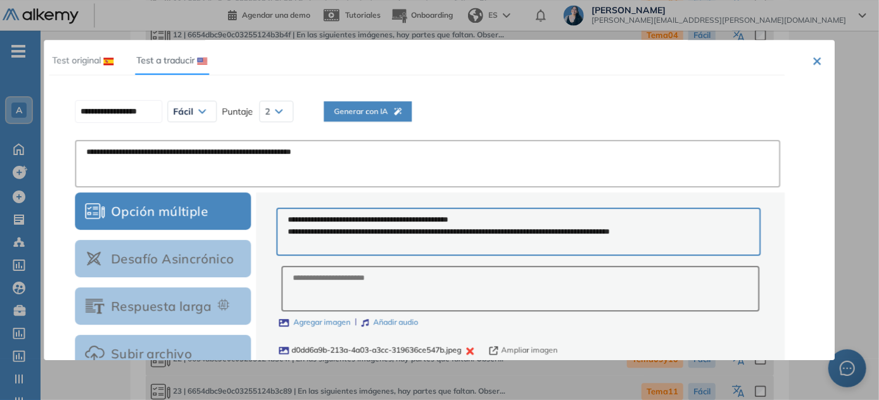 This screenshot has width=879, height=400. I want to click on span: Test original, so click(76, 60).